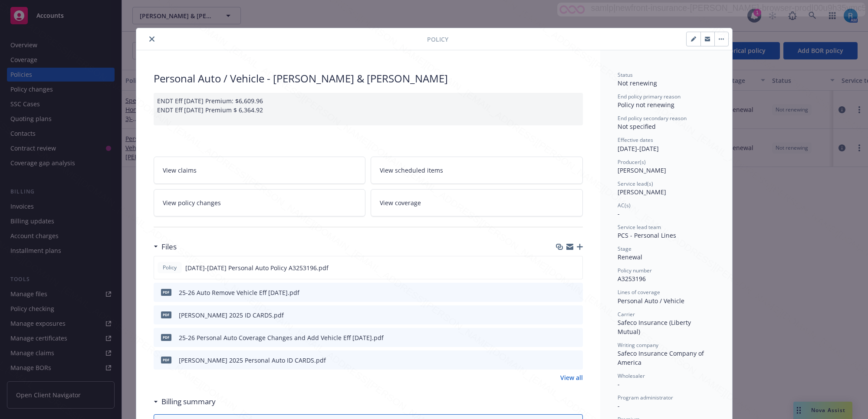 This screenshot has height=419, width=868. Describe the element at coordinates (661, 358) in the screenshot. I see `span: Safeco Insurance Company of America` at that location.